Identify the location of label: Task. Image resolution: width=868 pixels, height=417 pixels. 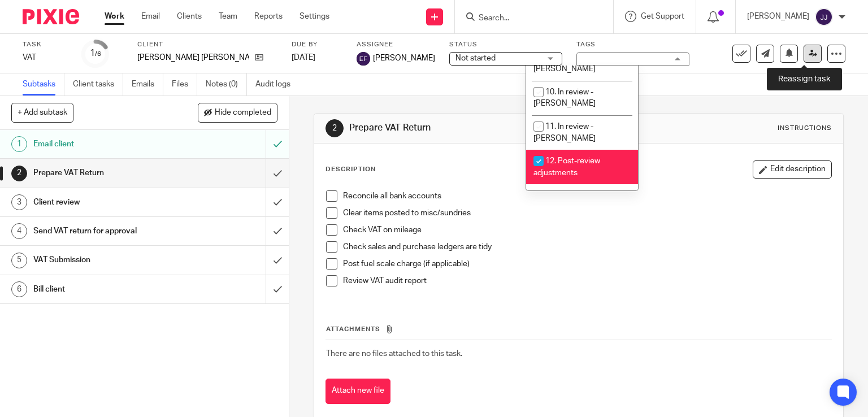
(45, 45).